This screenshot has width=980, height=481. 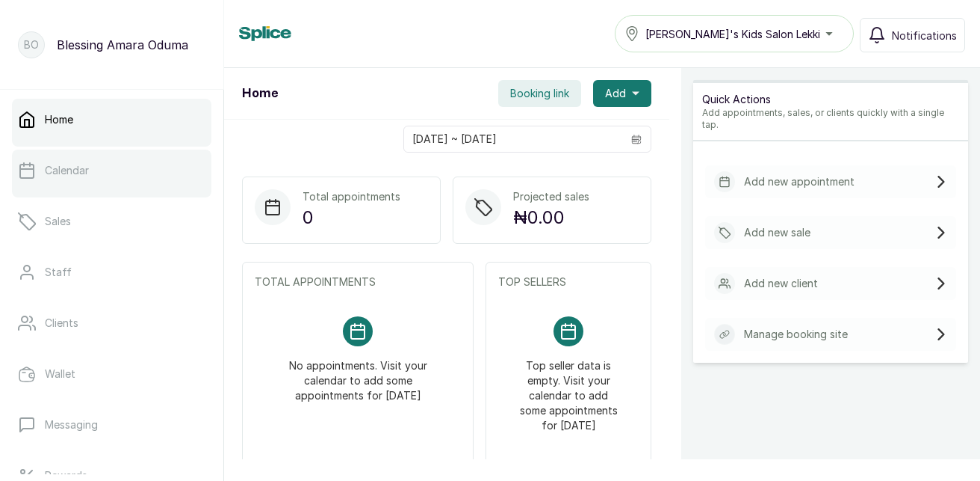 What do you see at coordinates (615, 94) in the screenshot?
I see `span: Add` at bounding box center [615, 94].